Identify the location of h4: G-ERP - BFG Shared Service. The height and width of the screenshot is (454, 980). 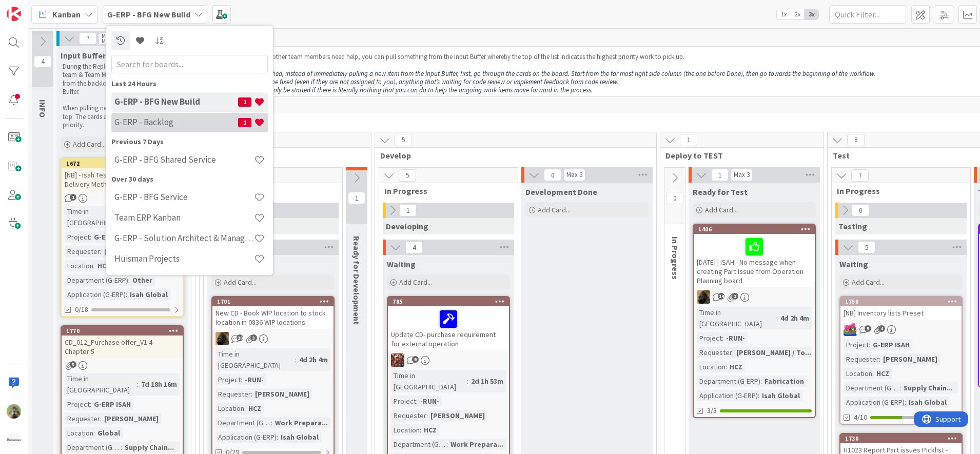
(184, 160).